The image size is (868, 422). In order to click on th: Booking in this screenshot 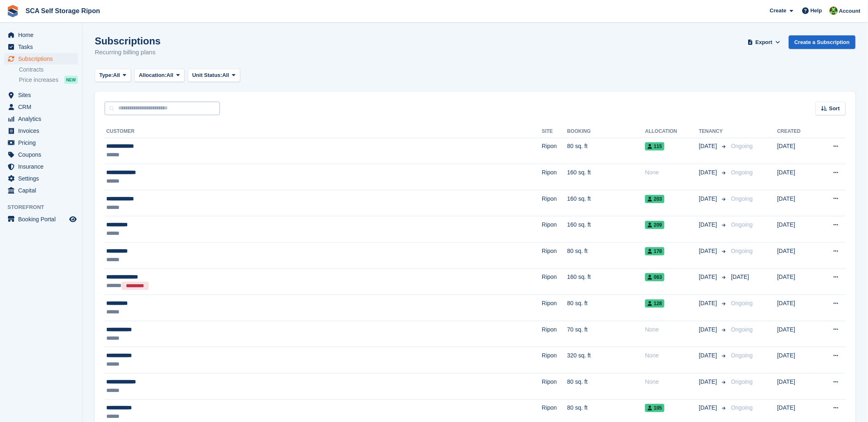, I will do `click(606, 132)`.